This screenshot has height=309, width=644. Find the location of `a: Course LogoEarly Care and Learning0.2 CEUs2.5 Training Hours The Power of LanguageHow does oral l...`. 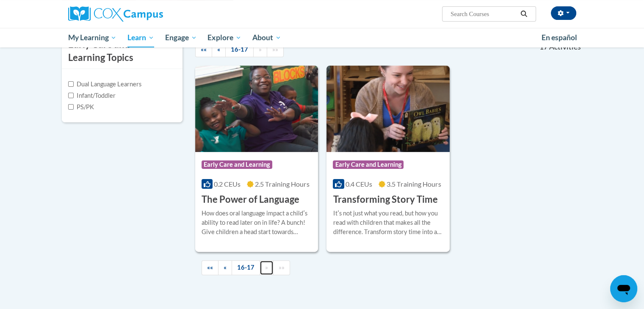

a: Course LogoEarly Care and Learning0.2 CEUs2.5 Training Hours The Power of LanguageHow does oral l... is located at coordinates (256, 159).